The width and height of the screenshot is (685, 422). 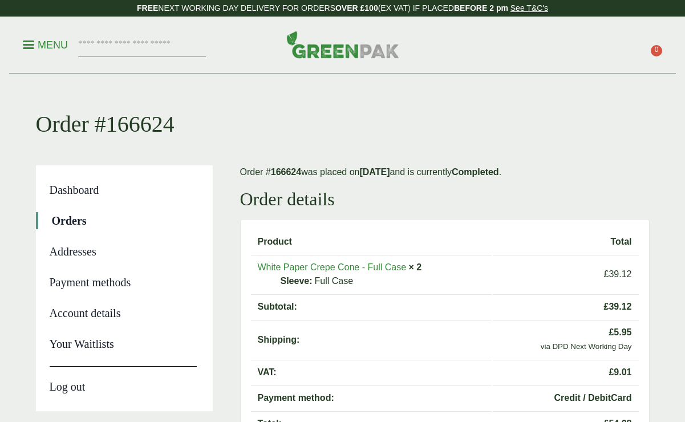 I want to click on a: Your Waitlists, so click(x=123, y=344).